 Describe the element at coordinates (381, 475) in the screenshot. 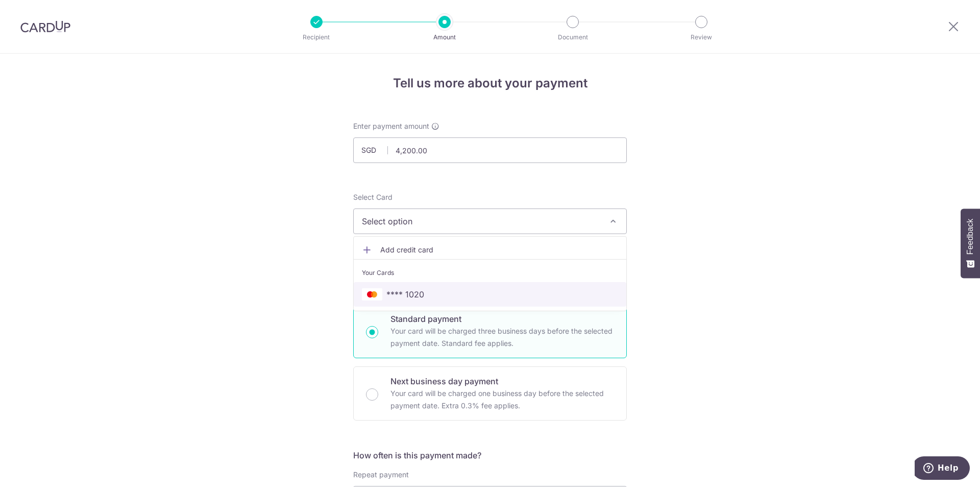

I see `label: Repeat payment` at that location.